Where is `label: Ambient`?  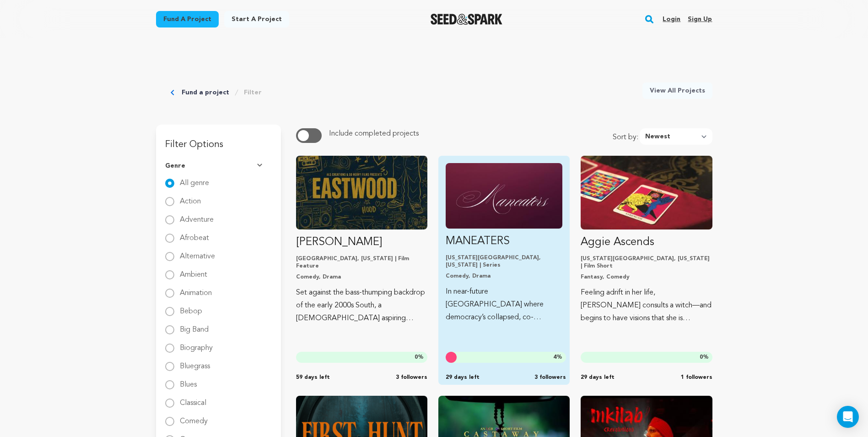
label: Ambient is located at coordinates (193, 271).